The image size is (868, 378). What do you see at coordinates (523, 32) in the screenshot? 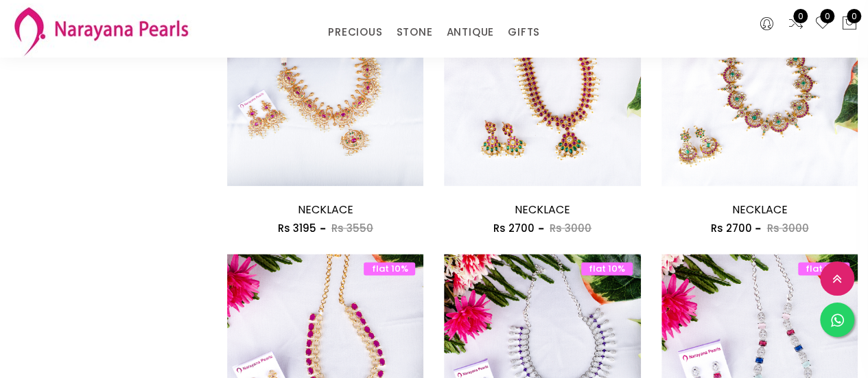
I see `a: GIFTS` at bounding box center [523, 32].